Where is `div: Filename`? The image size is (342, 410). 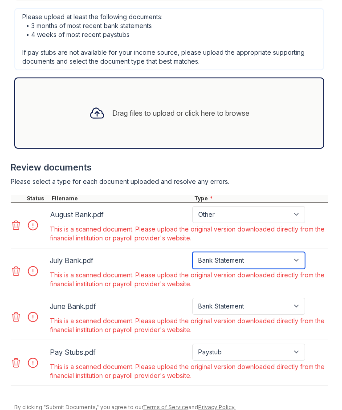 div: Filename is located at coordinates (121, 199).